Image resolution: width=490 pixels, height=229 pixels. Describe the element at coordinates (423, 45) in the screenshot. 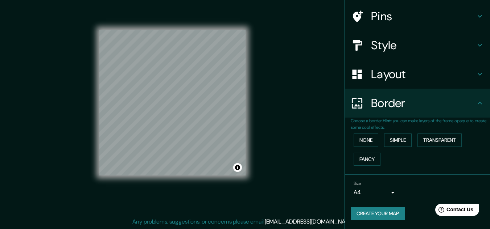

I see `h4: Style` at that location.